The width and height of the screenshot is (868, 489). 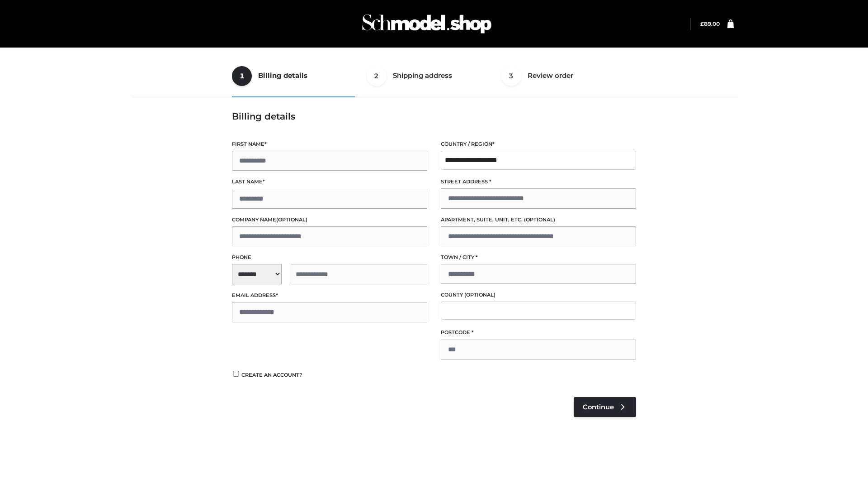 I want to click on label: Last name, so click(x=330, y=181).